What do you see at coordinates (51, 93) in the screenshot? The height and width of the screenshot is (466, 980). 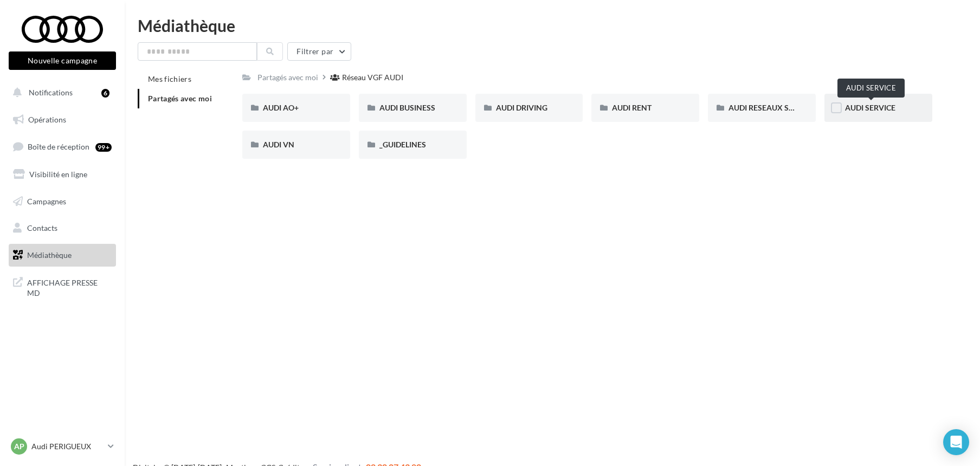 I see `span: Notifications` at bounding box center [51, 93].